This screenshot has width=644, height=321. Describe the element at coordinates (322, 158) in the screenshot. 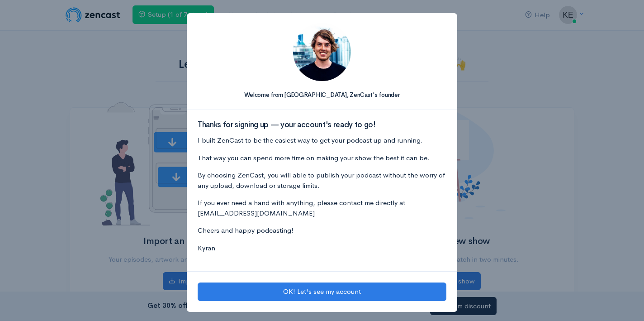

I see `p: That way you can spend more time on making your show the best it can be.` at that location.